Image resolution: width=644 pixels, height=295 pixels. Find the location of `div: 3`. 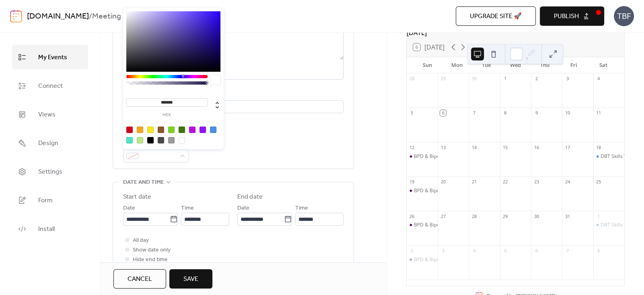

div: 3 is located at coordinates (443, 251).